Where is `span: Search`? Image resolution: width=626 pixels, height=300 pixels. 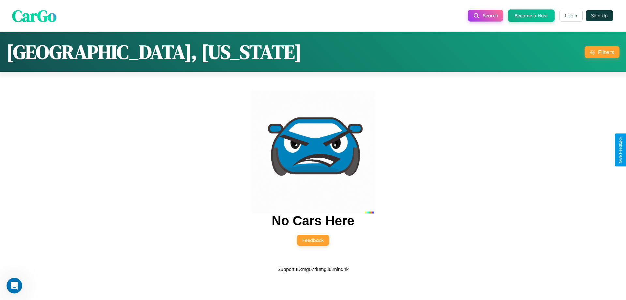 span: Search is located at coordinates (491, 16).